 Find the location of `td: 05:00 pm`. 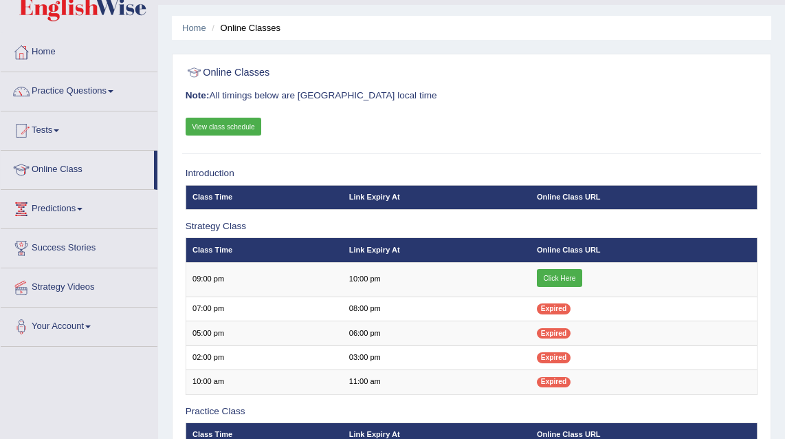

td: 05:00 pm is located at coordinates (264, 333).